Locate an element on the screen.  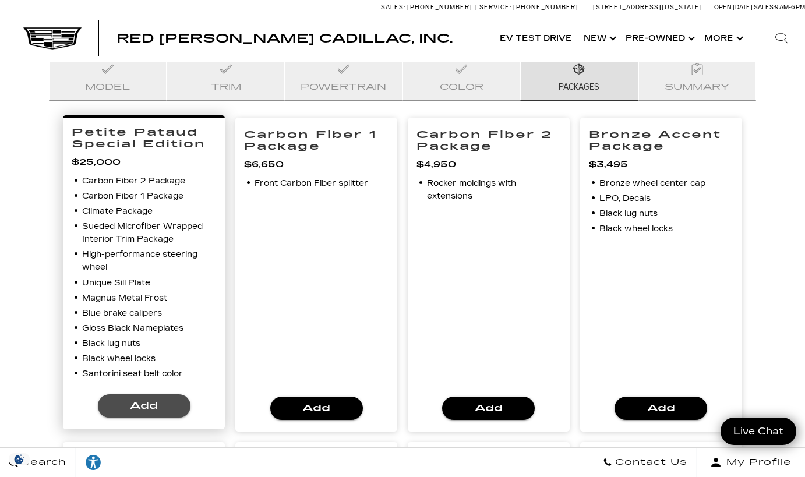
span: 9 AM-6 PM is located at coordinates (790, 7).